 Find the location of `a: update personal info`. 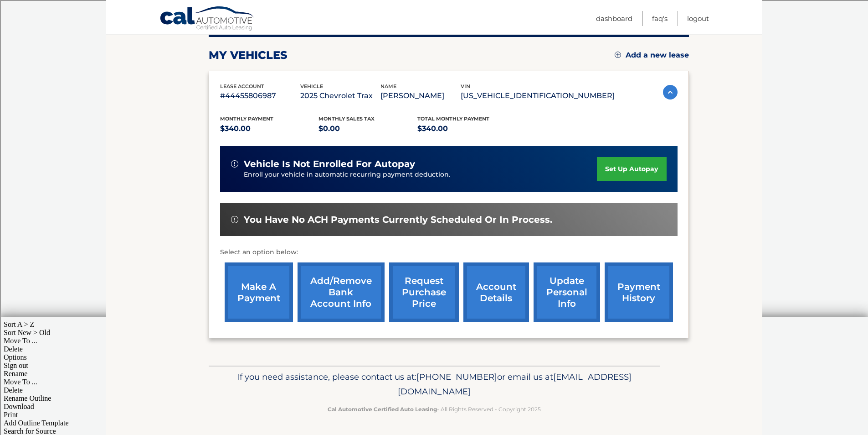

a: update personal info is located at coordinates (567, 292).